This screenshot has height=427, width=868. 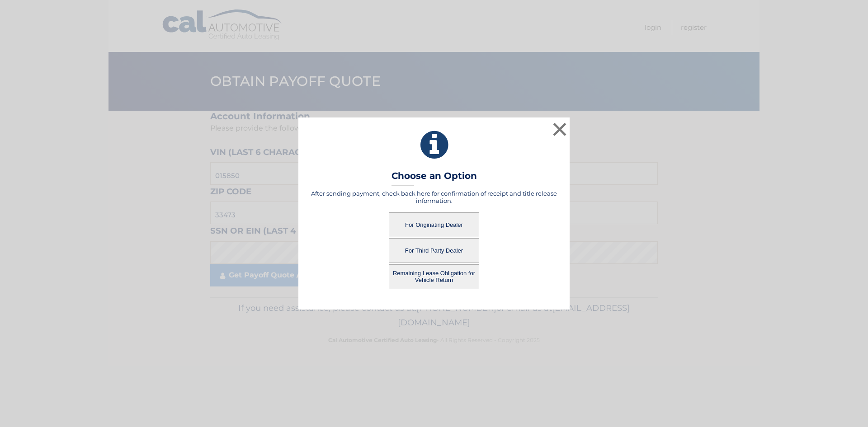 I want to click on button: For Originating Dealer, so click(x=434, y=224).